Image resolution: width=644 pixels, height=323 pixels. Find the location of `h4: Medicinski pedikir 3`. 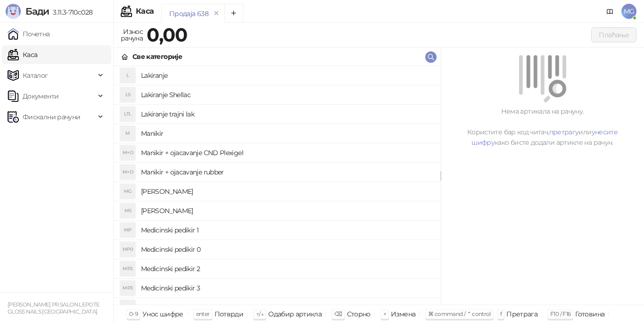

h4: Medicinski pedikir 3 is located at coordinates (287, 288).